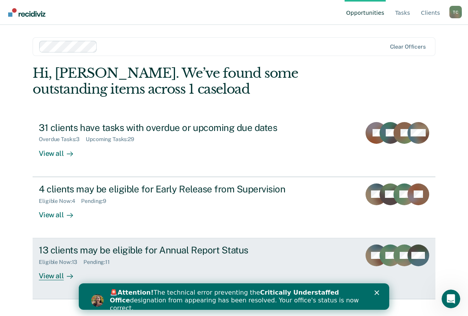 Image resolution: width=468 pixels, height=316 pixels. What do you see at coordinates (300, 9) in the screenshot?
I see `div: Close` at bounding box center [300, 9].